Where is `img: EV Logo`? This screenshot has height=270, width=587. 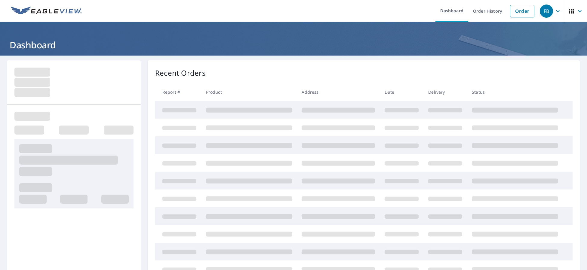 img: EV Logo is located at coordinates (46, 11).